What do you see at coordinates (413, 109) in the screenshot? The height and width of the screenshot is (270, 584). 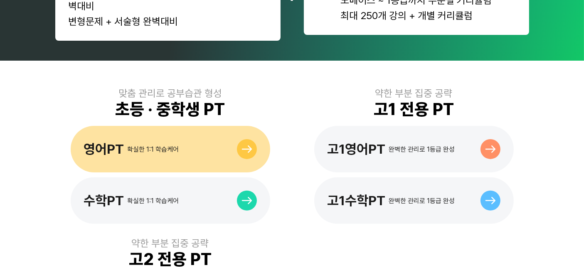 I see `div: 고1 전용 PT` at bounding box center [413, 109].